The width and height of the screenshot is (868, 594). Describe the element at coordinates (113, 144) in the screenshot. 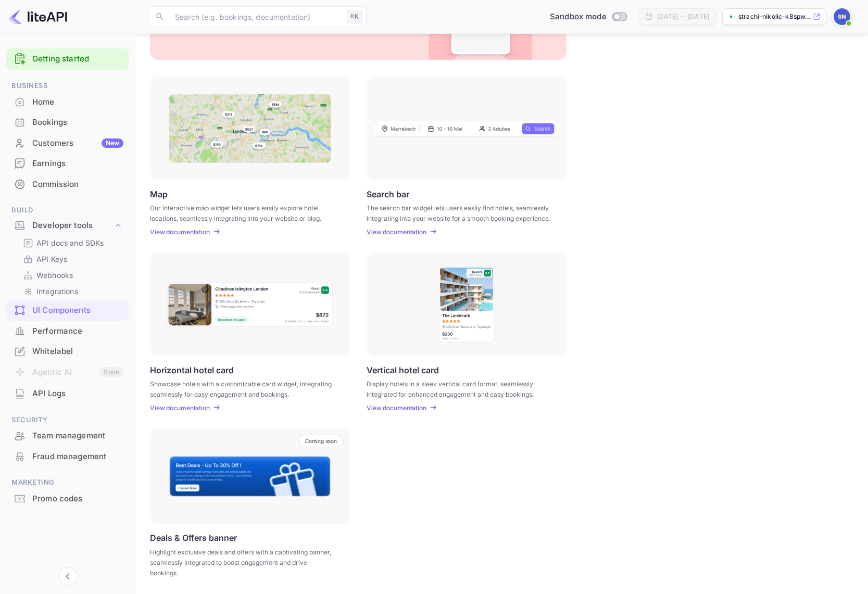

I see `div: New` at that location.